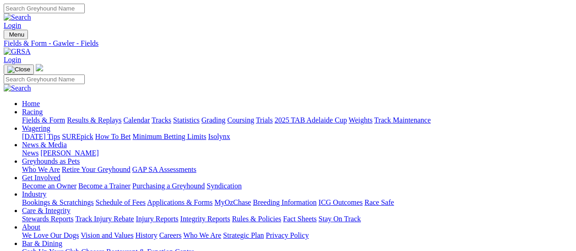 Image resolution: width=576 pixels, height=251 pixels. What do you see at coordinates (310, 120) in the screenshot?
I see `a: 2025 TAB Adelaide Cup` at bounding box center [310, 120].